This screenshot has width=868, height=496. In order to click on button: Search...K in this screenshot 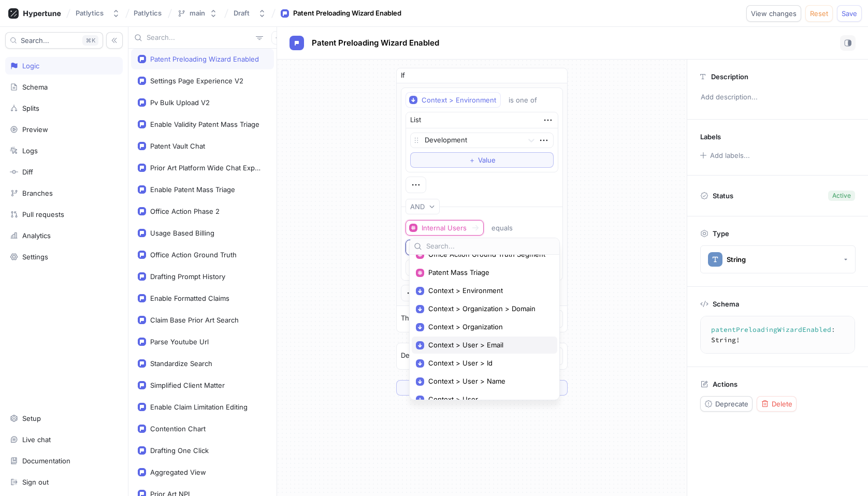, I will do `click(54, 41)`.